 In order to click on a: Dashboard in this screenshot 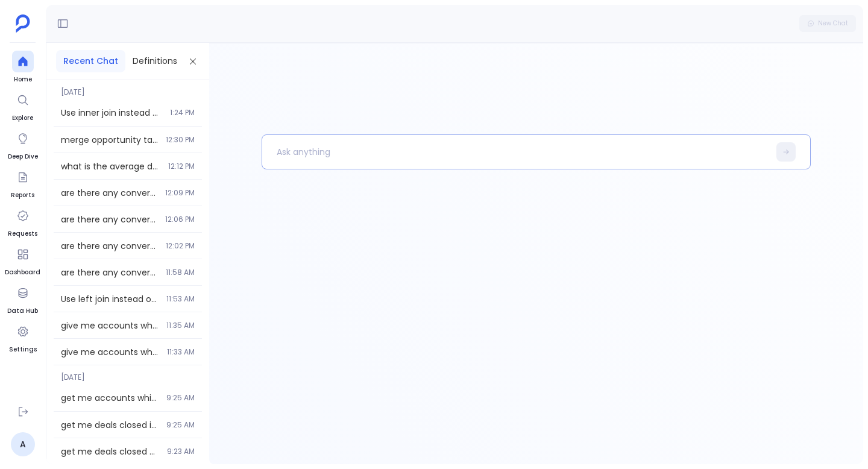, I will do `click(22, 261)`.